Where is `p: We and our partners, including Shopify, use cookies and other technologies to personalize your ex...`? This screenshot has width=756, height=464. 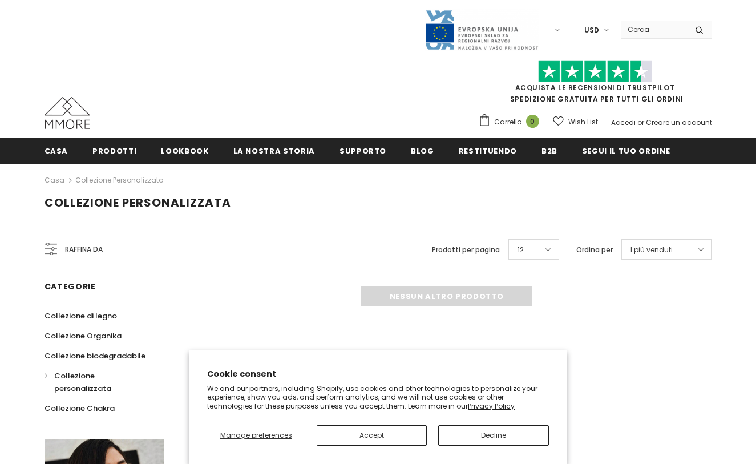
p: We and our partners, including Shopify, use cookies and other technologies to personalize your ex... is located at coordinates (378, 397).